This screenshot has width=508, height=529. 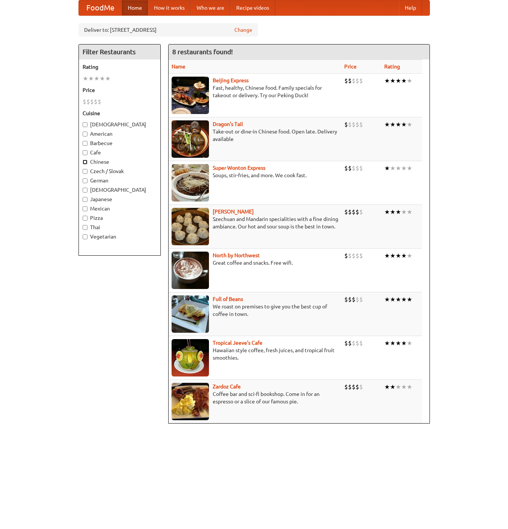 I want to click on a: North by Northwest, so click(x=236, y=255).